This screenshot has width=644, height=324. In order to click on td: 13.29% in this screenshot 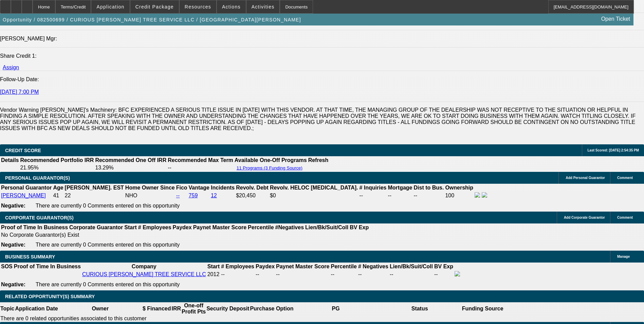, I will do `click(131, 168)`.